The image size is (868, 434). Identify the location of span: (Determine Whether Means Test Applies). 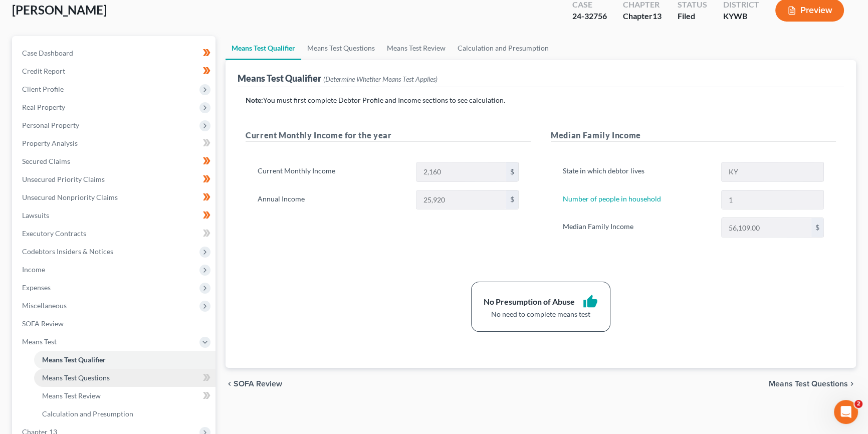
(381, 78).